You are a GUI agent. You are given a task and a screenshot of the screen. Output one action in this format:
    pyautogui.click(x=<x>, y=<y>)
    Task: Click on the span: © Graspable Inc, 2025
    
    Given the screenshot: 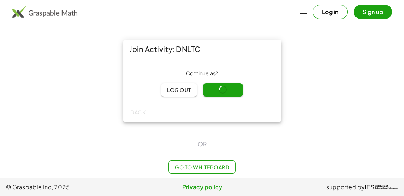 What is the action you would take?
    pyautogui.click(x=71, y=187)
    